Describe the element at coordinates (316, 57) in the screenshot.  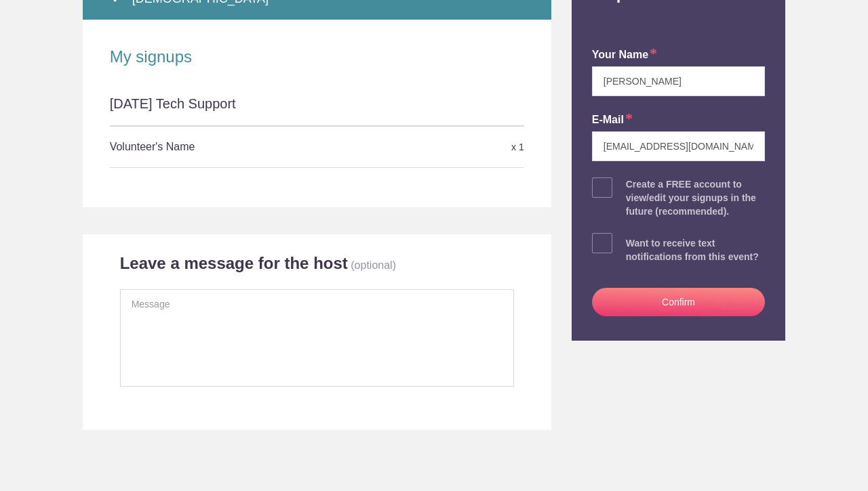
I see `h2: My signups` at that location.